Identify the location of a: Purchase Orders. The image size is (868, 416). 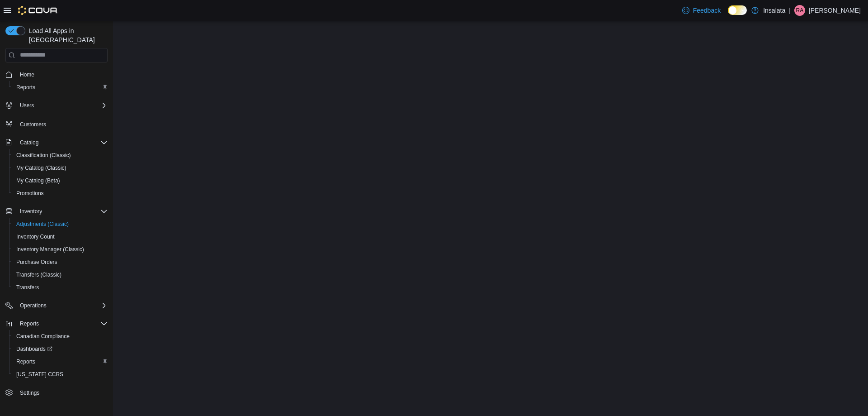
(37, 262).